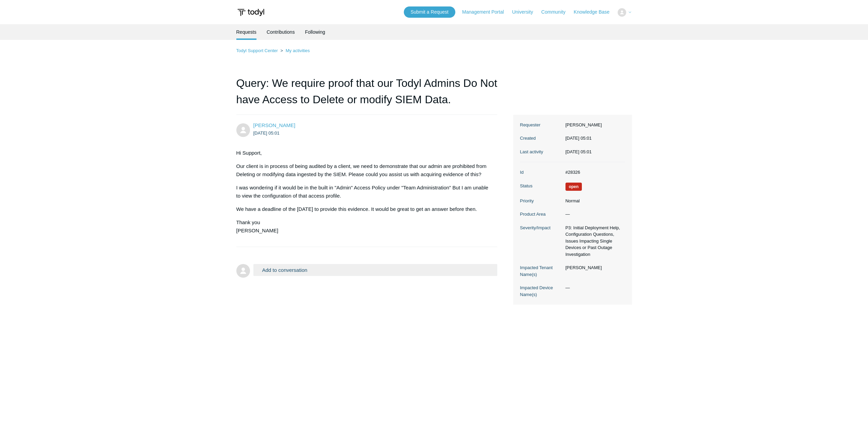 This screenshot has width=868, height=433. What do you see at coordinates (541, 214) in the screenshot?
I see `dt: Product Area` at bounding box center [541, 214].